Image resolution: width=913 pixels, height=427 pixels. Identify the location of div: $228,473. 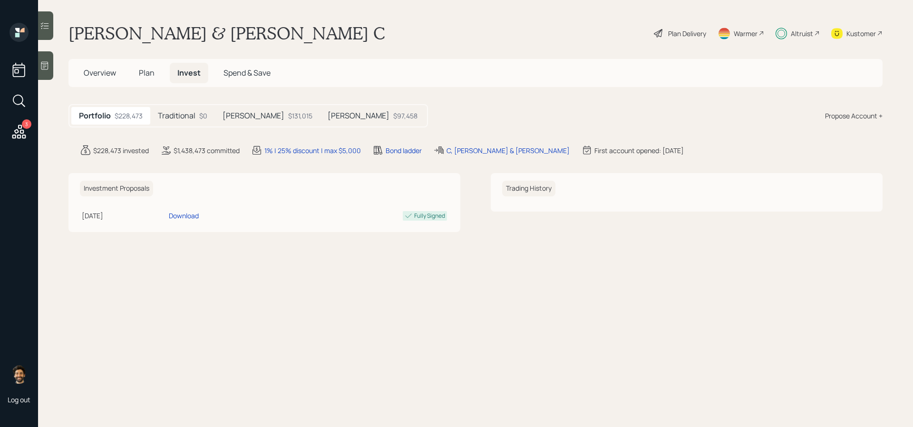
(128, 116).